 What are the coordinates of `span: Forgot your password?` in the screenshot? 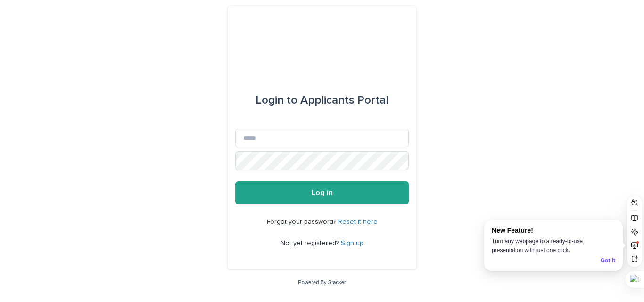 It's located at (302, 222).